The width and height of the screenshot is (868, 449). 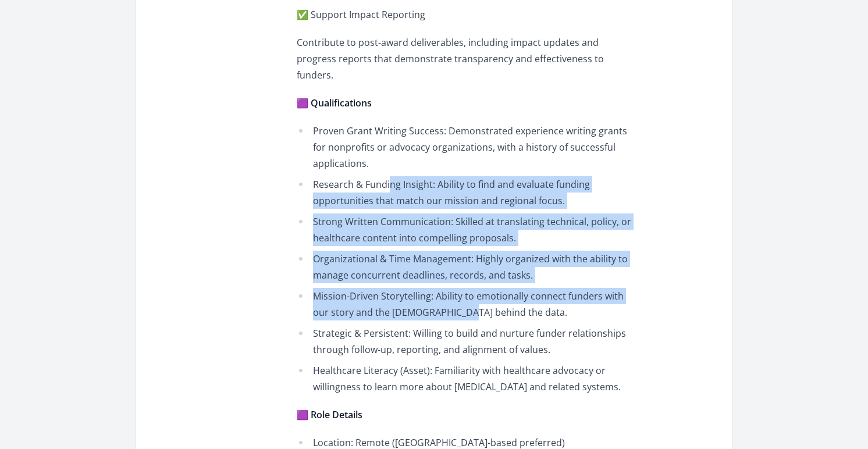 I want to click on li: Proven Grant Writing Success: Demonstrated experience writing grants for nonprofits or advocacy o..., so click(x=466, y=147).